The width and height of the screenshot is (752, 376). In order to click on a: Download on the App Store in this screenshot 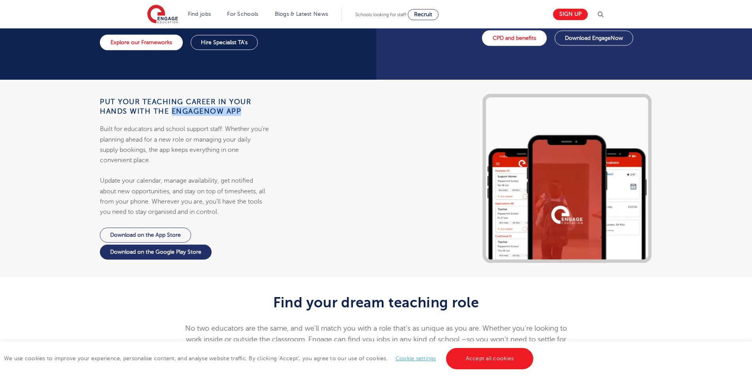, I will do `click(145, 235)`.